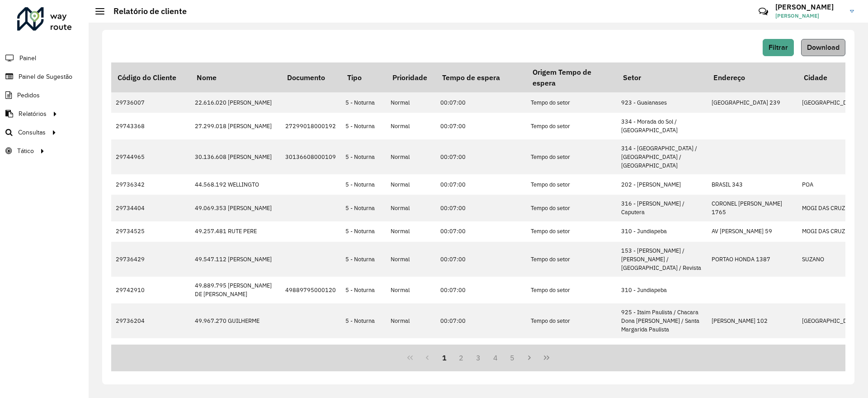 The width and height of the screenshot is (868, 398). I want to click on td: PORTAO HONDA 1387, so click(752, 259).